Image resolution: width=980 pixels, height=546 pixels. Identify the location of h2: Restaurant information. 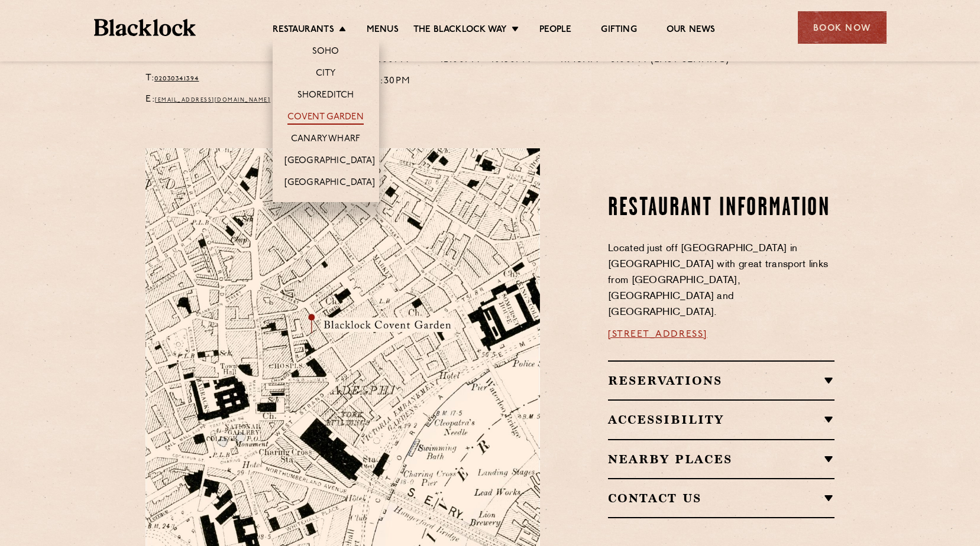
(720, 208).